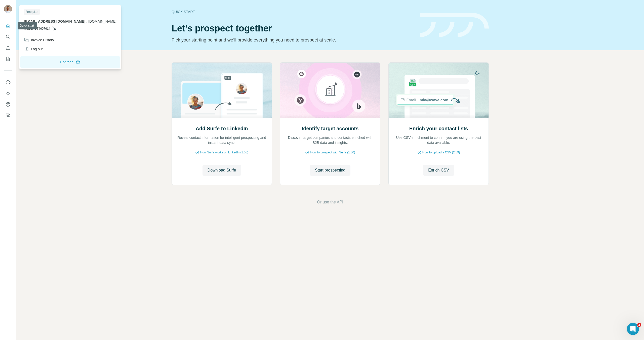 This screenshot has width=644, height=340. Describe the element at coordinates (330, 140) in the screenshot. I see `p: Discover target companies and contacts enriched with B2B data and insights.` at that location.